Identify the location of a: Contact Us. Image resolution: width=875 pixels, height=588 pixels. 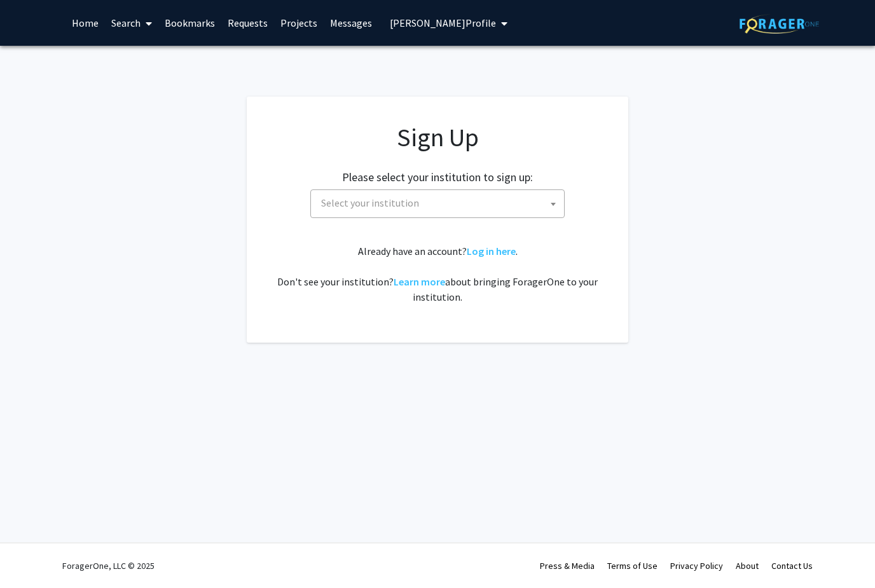
(792, 566).